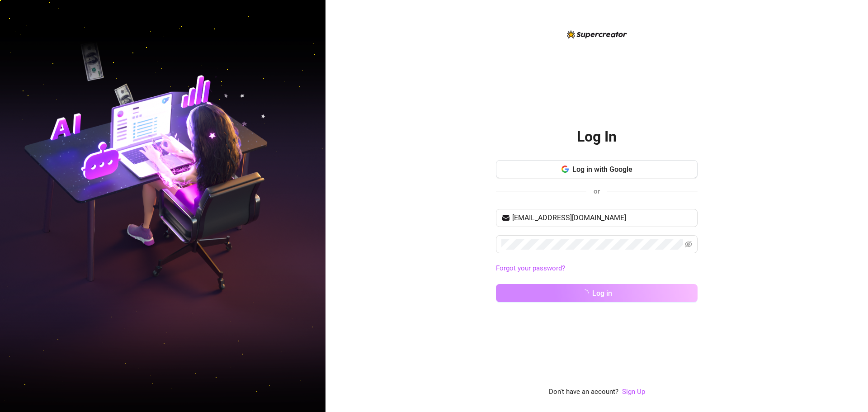 This screenshot has width=868, height=412. I want to click on button: Log in with Google, so click(597, 169).